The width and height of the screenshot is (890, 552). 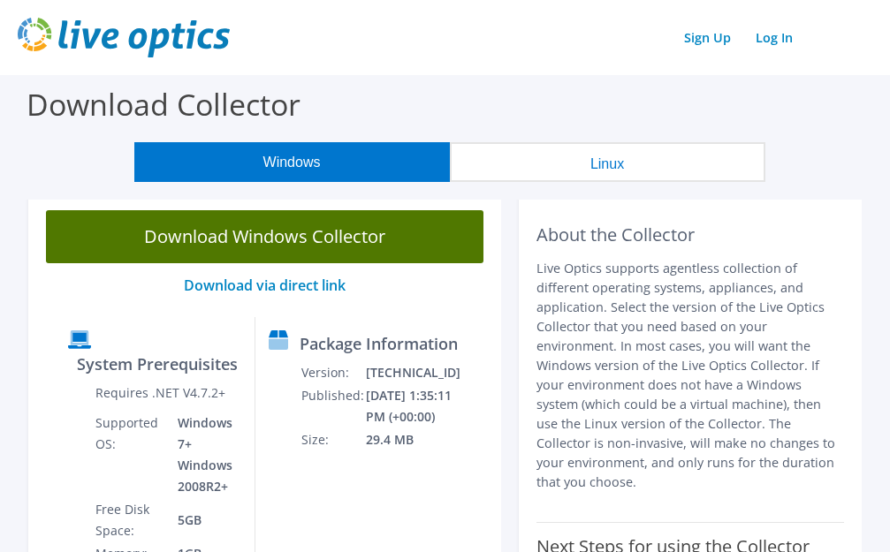 I want to click on td: Free Disk Space:, so click(x=129, y=521).